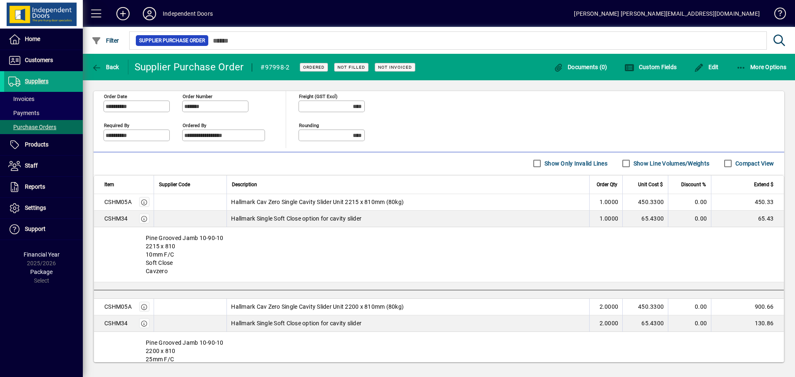 This screenshot has width=795, height=377. What do you see at coordinates (753, 164) in the screenshot?
I see `label: Compact View` at bounding box center [753, 164].